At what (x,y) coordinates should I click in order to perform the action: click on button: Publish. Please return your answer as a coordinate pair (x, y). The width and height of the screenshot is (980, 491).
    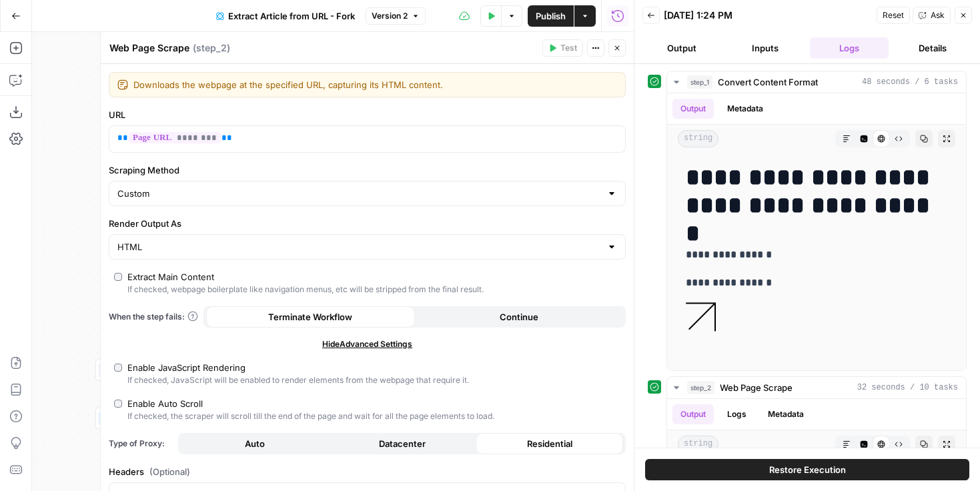
    Looking at the image, I should click on (550, 16).